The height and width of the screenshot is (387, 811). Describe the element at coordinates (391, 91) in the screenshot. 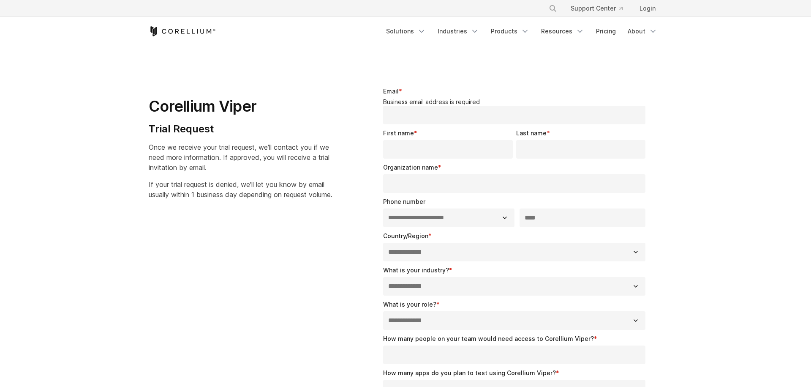

I see `span: Email` at that location.